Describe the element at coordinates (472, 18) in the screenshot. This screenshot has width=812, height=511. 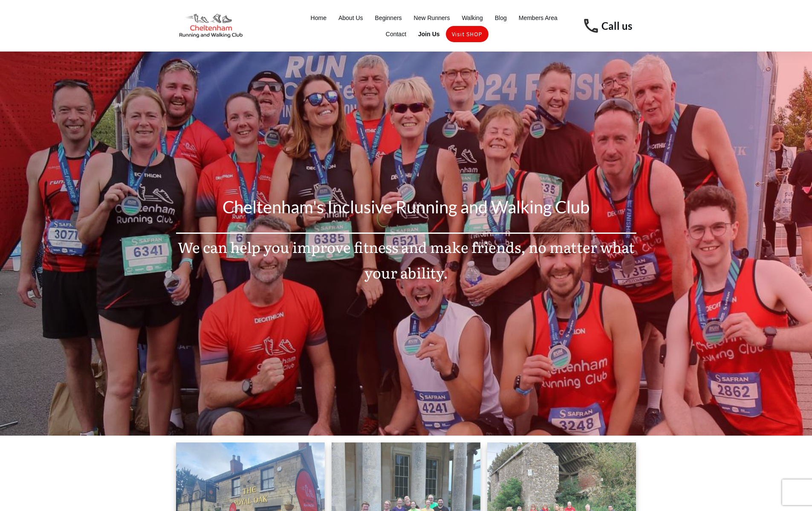
I see `span: Walking` at that location.